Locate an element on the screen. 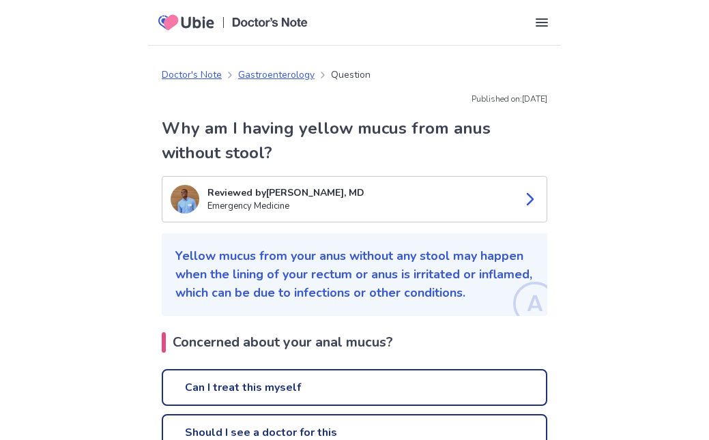 The width and height of the screenshot is (709, 440). p: Question is located at coordinates (351, 74).